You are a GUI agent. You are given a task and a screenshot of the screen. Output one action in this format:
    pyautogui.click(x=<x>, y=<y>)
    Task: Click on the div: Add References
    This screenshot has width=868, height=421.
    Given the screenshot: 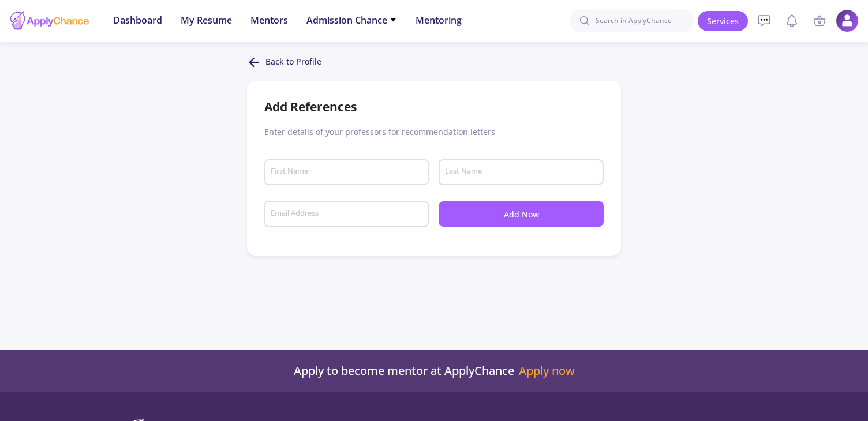 What is the action you would take?
    pyautogui.click(x=434, y=107)
    